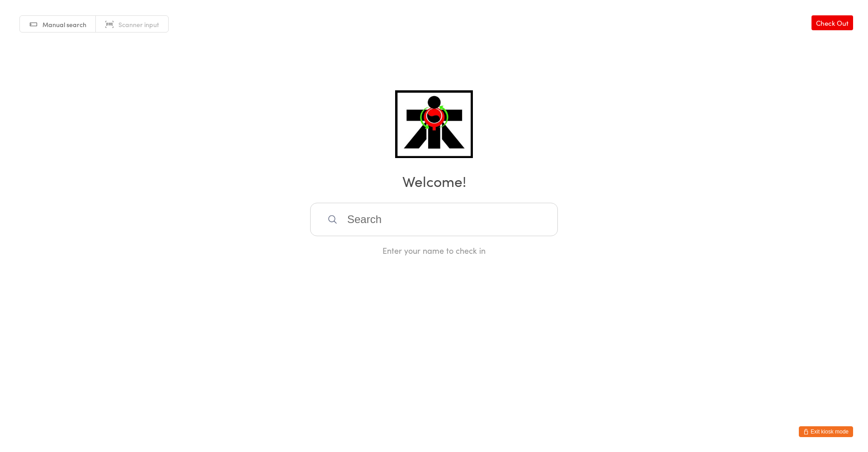 This screenshot has height=452, width=868. What do you see at coordinates (826, 432) in the screenshot?
I see `button: Exit kiosk mode` at bounding box center [826, 432].